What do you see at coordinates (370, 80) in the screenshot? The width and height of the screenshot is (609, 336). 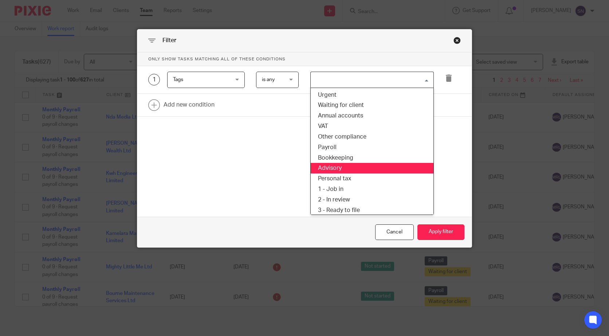 I see `input: Search for option` at bounding box center [370, 80].